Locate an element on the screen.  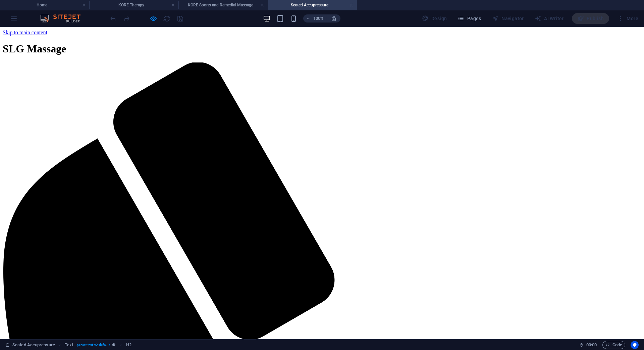
span: . preset-text-v2-default is located at coordinates (93, 344).